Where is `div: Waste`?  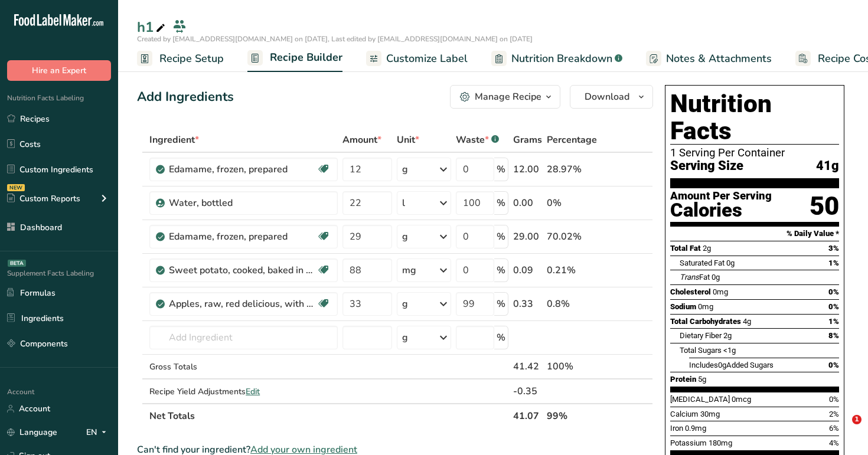
div: Waste is located at coordinates (477, 140).